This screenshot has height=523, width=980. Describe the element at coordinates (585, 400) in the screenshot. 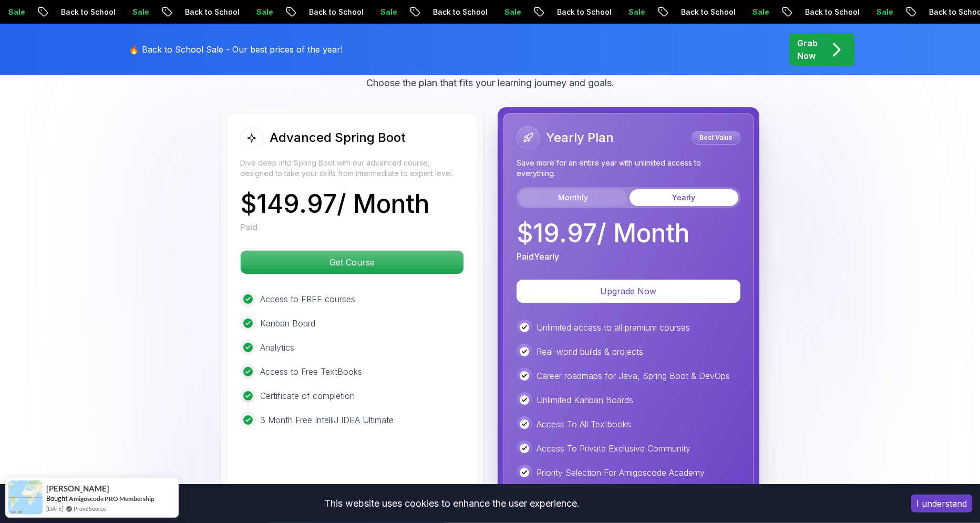

I see `p: Unlimited Kanban Boards` at that location.